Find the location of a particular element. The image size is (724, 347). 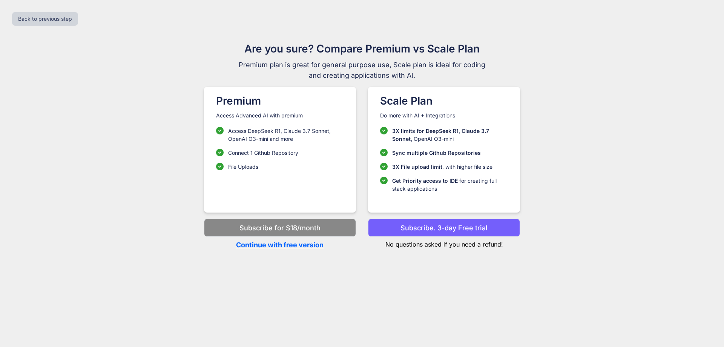

p: Access Advanced AI with premium is located at coordinates (280, 115).